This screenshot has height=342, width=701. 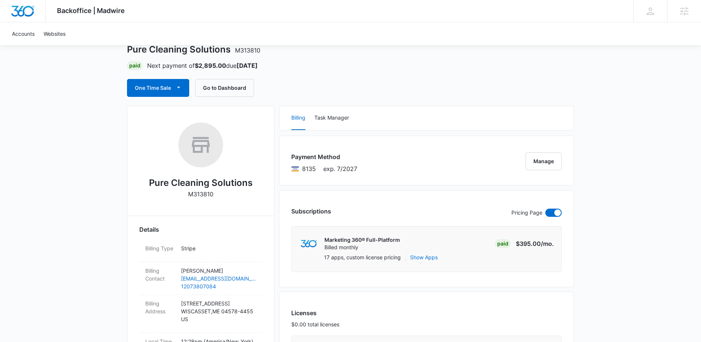 What do you see at coordinates (160, 248) in the screenshot?
I see `dt: Billing Type` at bounding box center [160, 248].